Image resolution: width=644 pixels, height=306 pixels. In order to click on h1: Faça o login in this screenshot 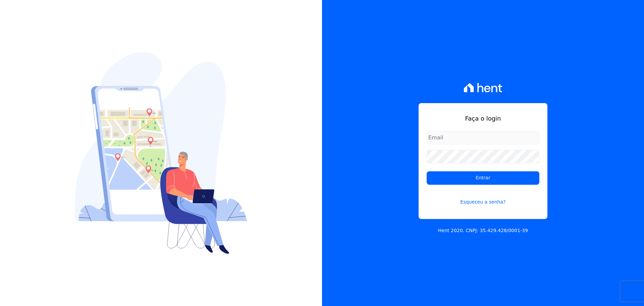, I will do `click(483, 118)`.